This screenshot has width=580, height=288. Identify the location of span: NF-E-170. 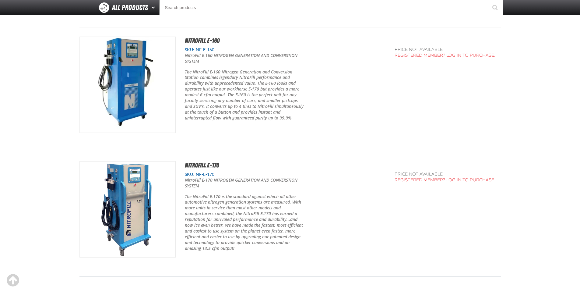
(204, 174).